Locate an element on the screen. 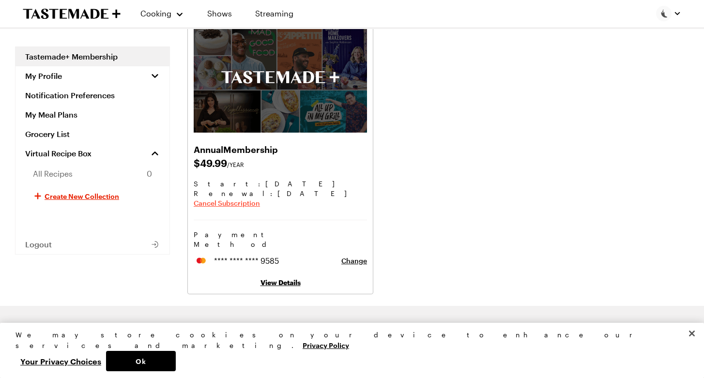 This screenshot has height=378, width=704. a: Tastemade+ Membership is located at coordinates (92, 57).